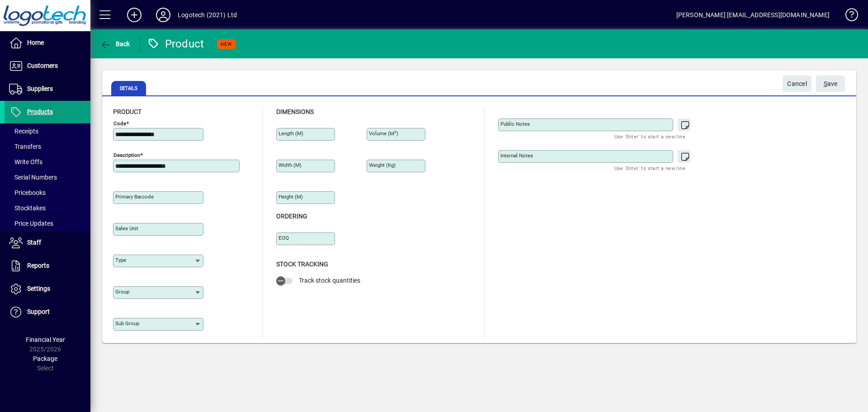 The width and height of the screenshot is (868, 412). Describe the element at coordinates (47, 89) in the screenshot. I see `a: Suppliers` at that location.